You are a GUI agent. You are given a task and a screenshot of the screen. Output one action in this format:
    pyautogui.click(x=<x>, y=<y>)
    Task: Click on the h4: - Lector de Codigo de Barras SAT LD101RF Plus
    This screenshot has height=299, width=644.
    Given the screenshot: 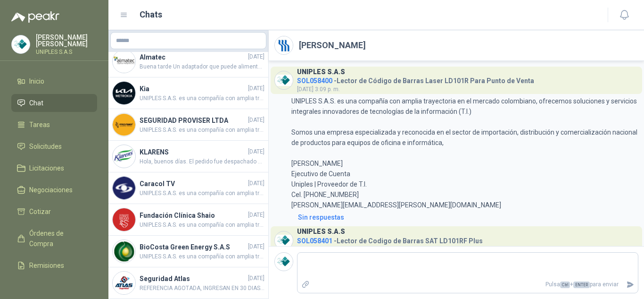 What is the action you would take?
    pyautogui.click(x=390, y=239)
    